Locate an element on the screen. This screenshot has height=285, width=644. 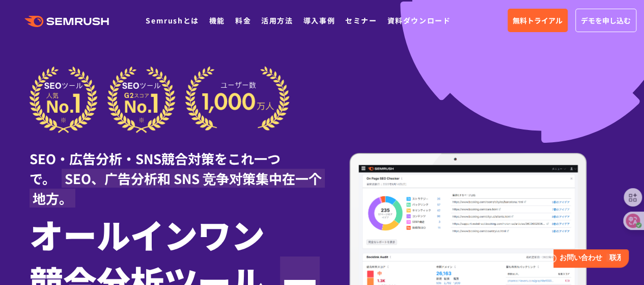
span: お問い合わせ is located at coordinates (37, 13).